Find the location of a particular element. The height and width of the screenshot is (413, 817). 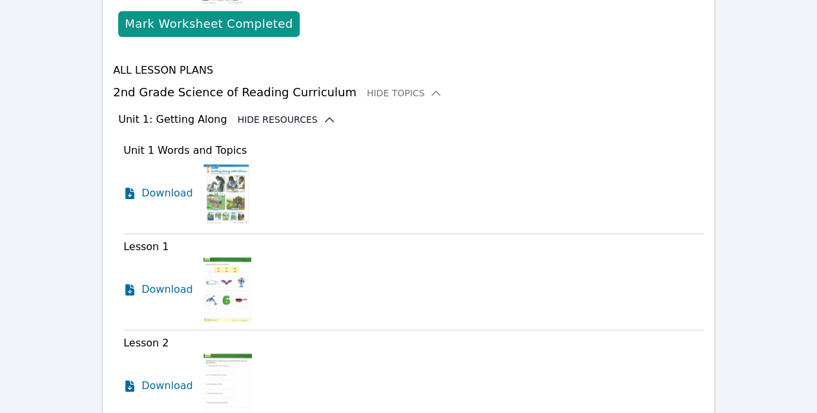

h3: 2nd Grade Science of Reading Curriculum is located at coordinates (408, 92).